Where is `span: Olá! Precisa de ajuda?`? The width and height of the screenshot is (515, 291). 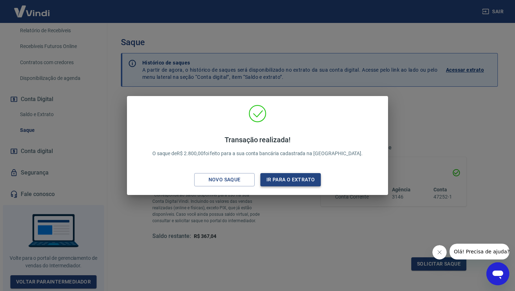
span: Olá! Precisa de ajuda? is located at coordinates (32, 8).